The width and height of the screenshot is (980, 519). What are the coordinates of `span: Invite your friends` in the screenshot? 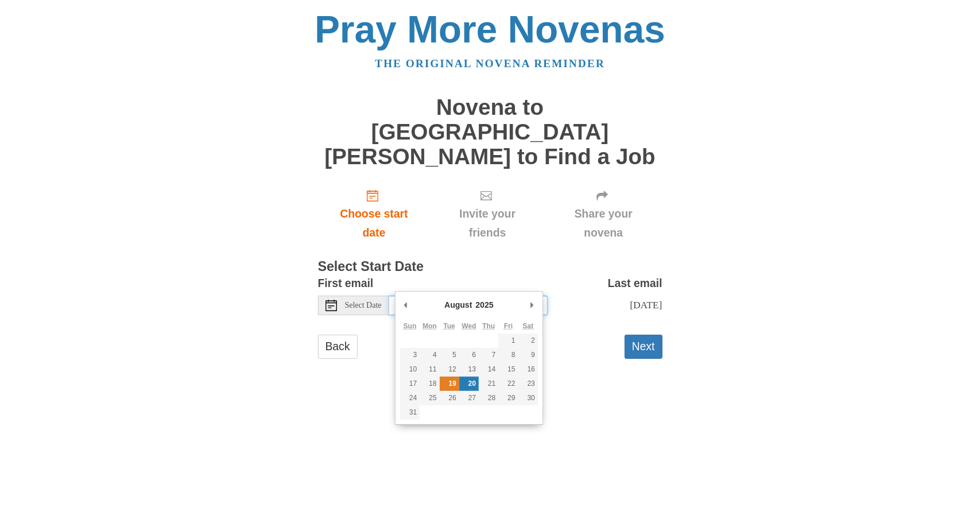 It's located at (487, 223).